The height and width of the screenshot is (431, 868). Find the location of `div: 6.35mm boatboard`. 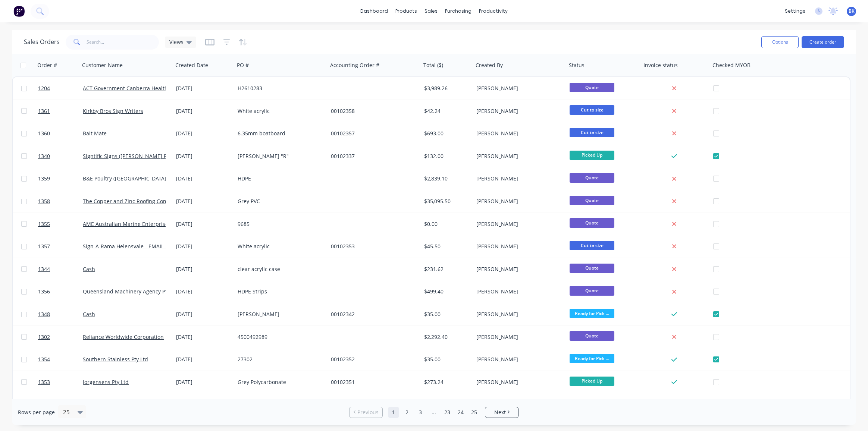

div: 6.35mm boatboard is located at coordinates (279, 133).